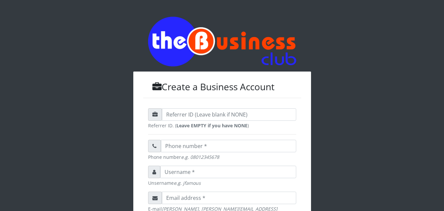 The height and width of the screenshot is (211, 444). What do you see at coordinates (222, 87) in the screenshot?
I see `h3: Create a Business Account` at bounding box center [222, 87].